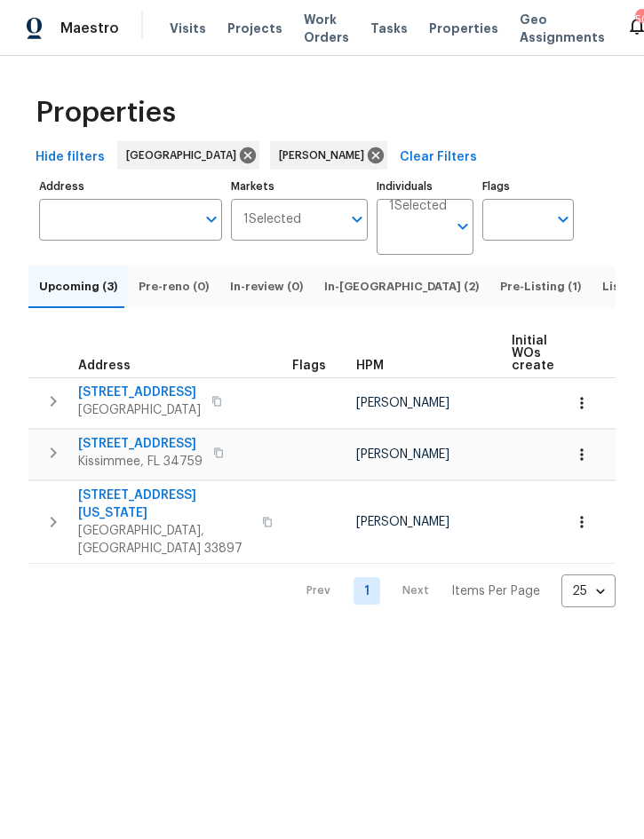 This screenshot has width=644, height=839. Describe the element at coordinates (367, 590) in the screenshot. I see `a: Goto page 1` at that location.